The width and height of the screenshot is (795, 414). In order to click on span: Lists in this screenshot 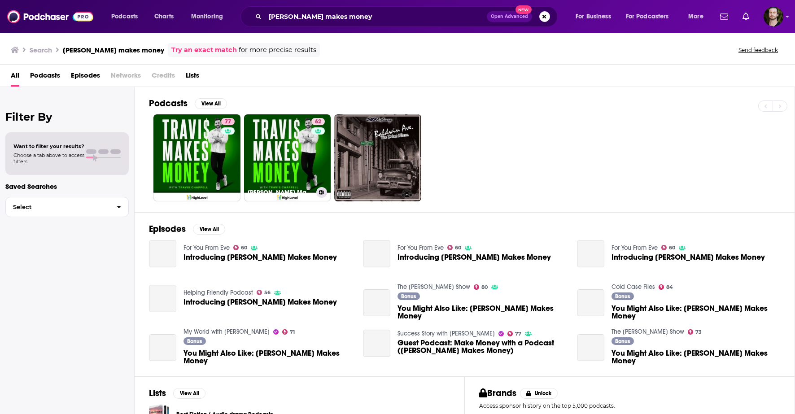, I will do `click(192, 77)`.